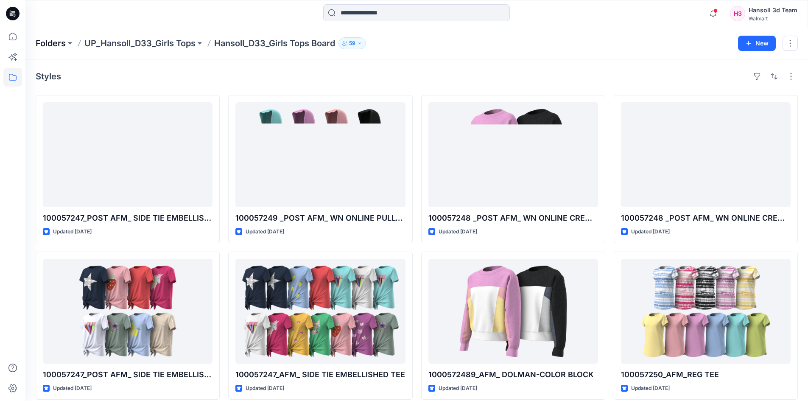 This screenshot has width=808, height=401. I want to click on h4: Styles, so click(48, 76).